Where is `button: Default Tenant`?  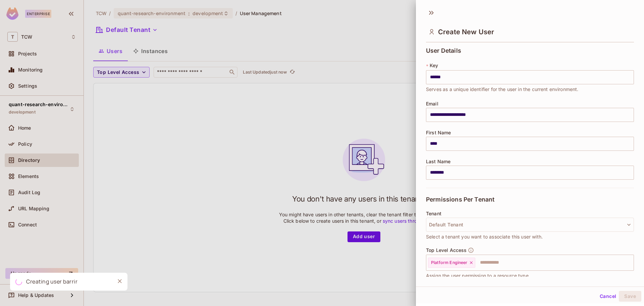
button: Default Tenant is located at coordinates (530, 224).